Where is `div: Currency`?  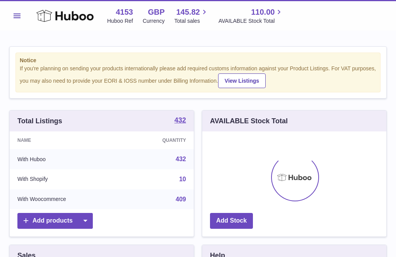 div: Currency is located at coordinates (154, 21).